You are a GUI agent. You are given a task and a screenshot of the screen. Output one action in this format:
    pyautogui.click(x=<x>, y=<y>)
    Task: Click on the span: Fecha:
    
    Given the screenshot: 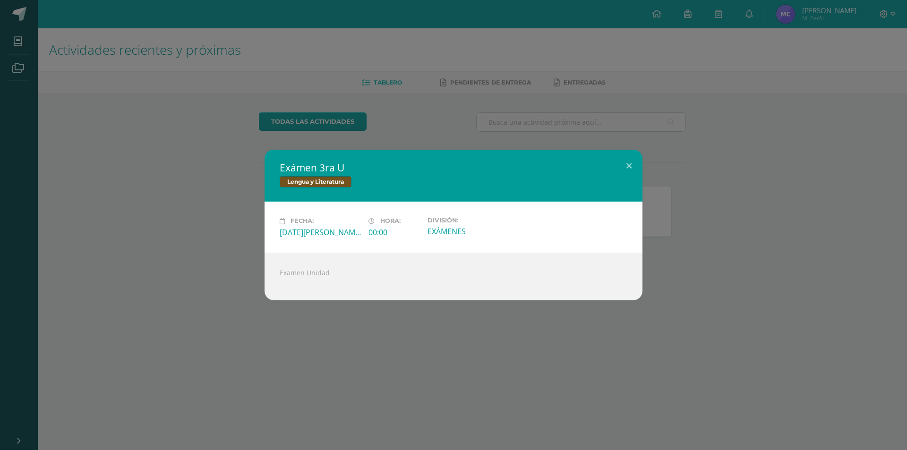 What is the action you would take?
    pyautogui.click(x=302, y=221)
    